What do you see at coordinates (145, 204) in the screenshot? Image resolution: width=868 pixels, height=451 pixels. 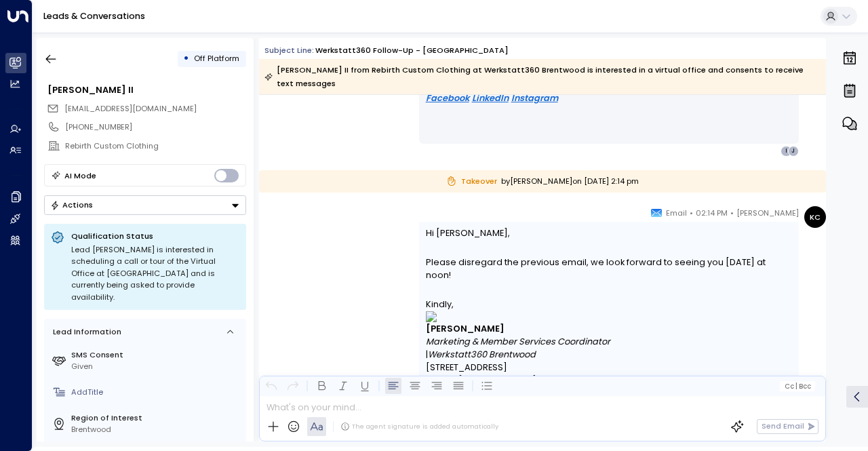 I see `button: Actions` at bounding box center [145, 204].